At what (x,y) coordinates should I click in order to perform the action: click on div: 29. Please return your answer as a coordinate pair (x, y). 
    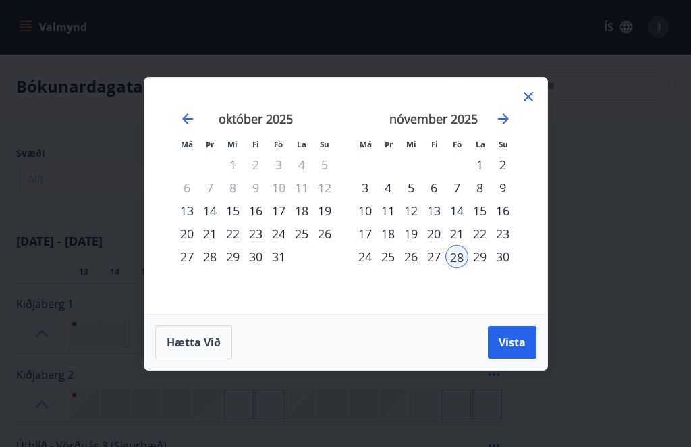
    Looking at the image, I should click on (233, 257).